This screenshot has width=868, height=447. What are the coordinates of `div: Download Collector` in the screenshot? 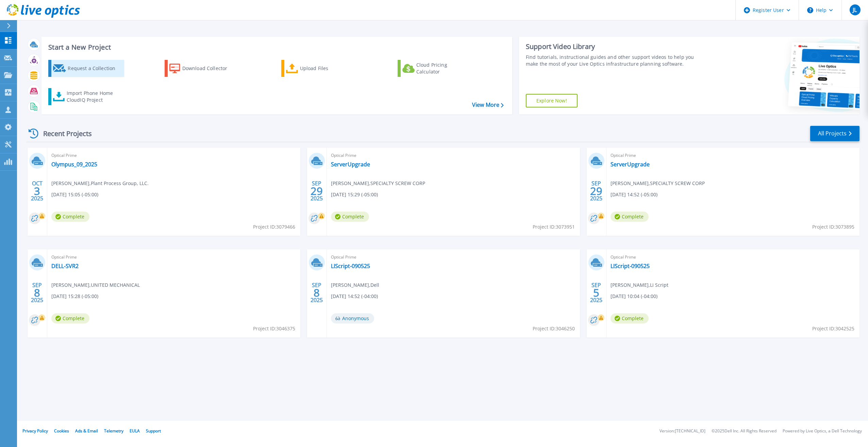 It's located at (210, 68).